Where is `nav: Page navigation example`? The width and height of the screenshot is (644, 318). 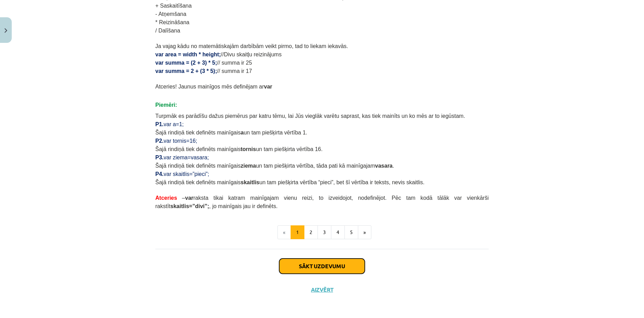
nav: Page navigation example is located at coordinates (322, 232).